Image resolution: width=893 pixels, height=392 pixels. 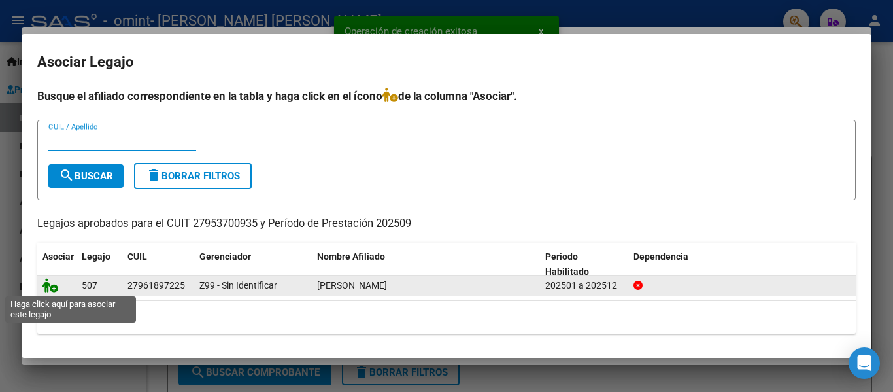 What do you see at coordinates (865, 363) in the screenshot?
I see `div: Open Intercom Messenger` at bounding box center [865, 363].